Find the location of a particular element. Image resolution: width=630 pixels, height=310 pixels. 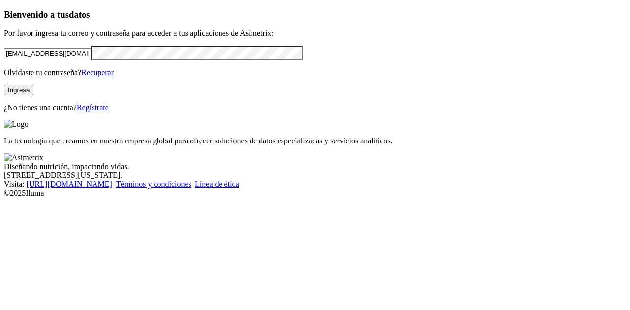

img: Logo is located at coordinates (16, 124).